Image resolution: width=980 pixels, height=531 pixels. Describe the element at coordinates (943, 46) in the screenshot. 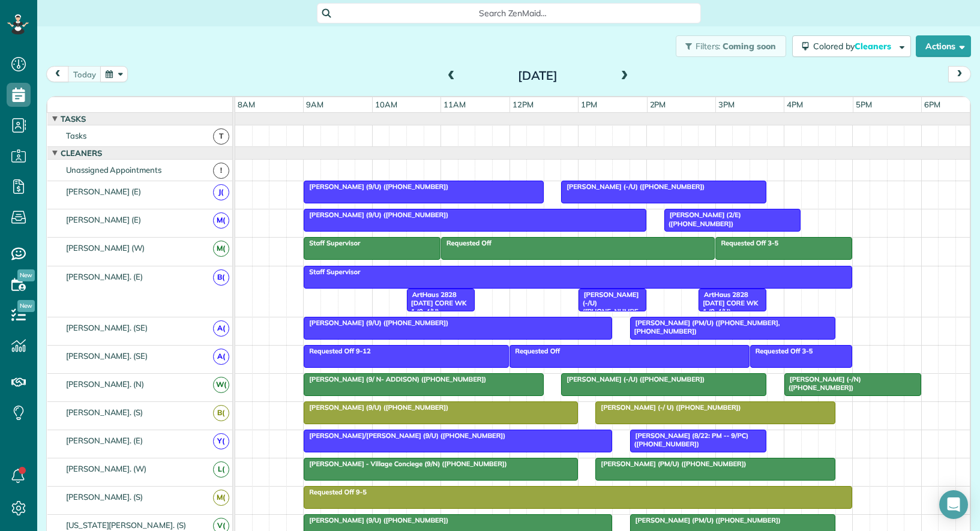

I see `button: Actions` at that location.